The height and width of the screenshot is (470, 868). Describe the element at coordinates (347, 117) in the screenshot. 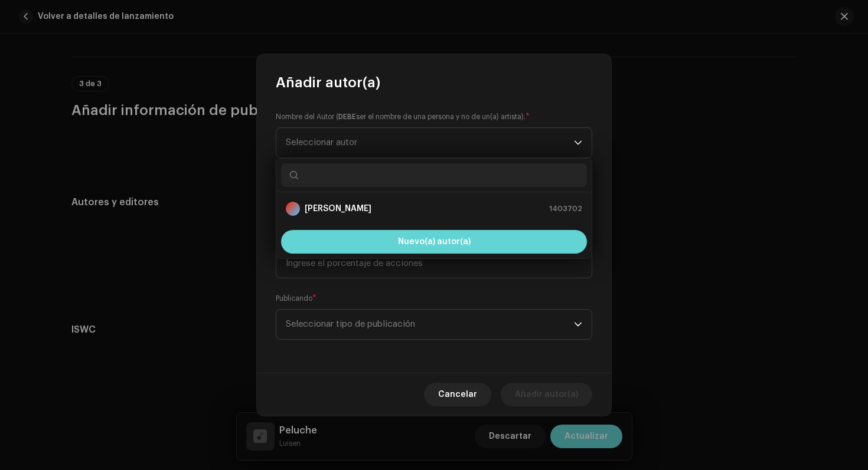

I see `strong: DEBE` at that location.